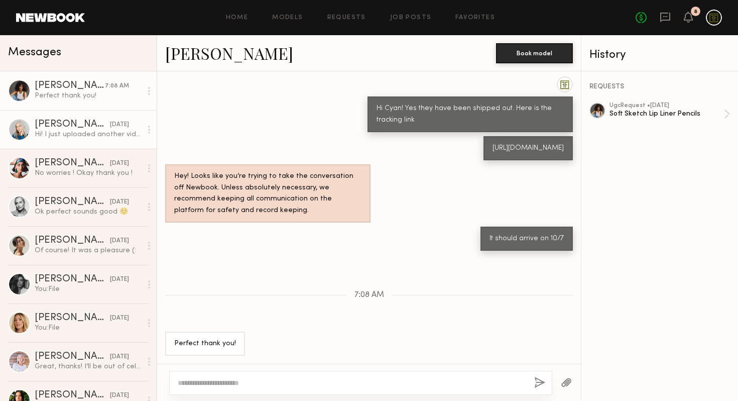 The height and width of the screenshot is (401, 738). I want to click on div: Hi Cyan! Yes they have been shipped out. Here is the tracking link, so click(470, 115).